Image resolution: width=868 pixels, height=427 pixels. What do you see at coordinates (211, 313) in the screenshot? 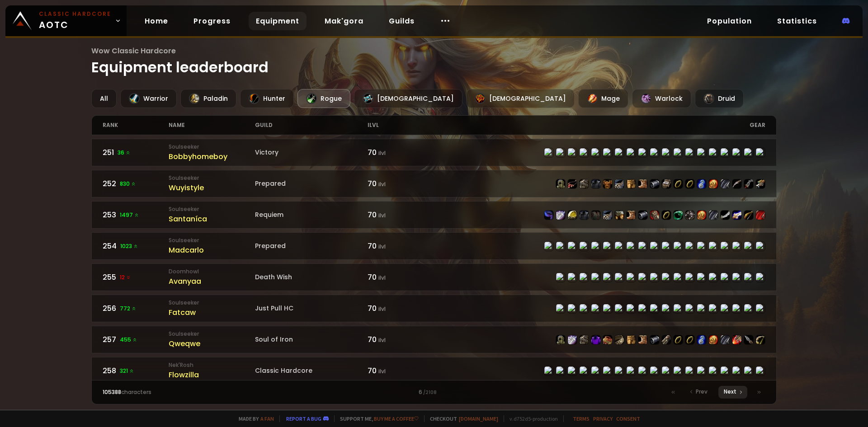
I see `div: Fatcaw` at bounding box center [211, 313].